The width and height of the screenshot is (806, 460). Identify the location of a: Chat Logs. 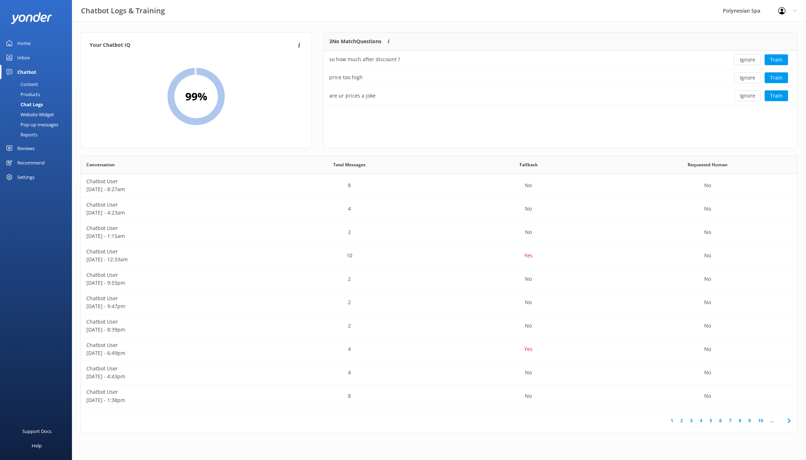
(38, 104).